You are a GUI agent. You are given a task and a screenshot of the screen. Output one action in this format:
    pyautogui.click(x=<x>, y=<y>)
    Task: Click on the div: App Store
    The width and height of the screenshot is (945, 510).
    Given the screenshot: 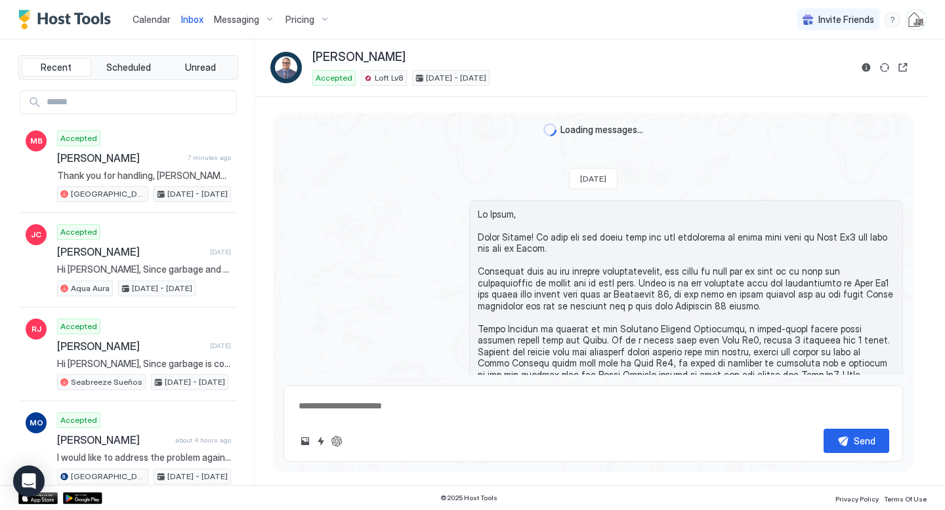 What is the action you would take?
    pyautogui.click(x=38, y=499)
    